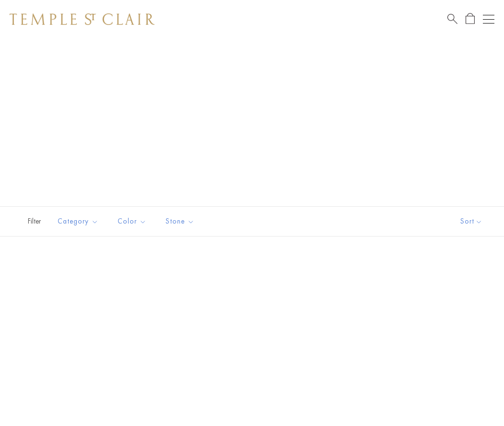 This screenshot has height=426, width=504. I want to click on img: Temple St. Clair, so click(82, 19).